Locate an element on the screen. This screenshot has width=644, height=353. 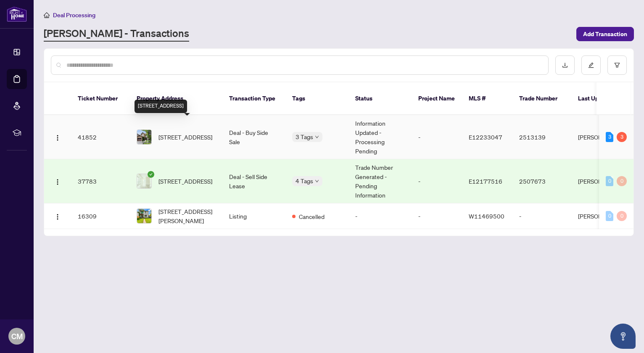
span: check-circle is located at coordinates (151, 174).